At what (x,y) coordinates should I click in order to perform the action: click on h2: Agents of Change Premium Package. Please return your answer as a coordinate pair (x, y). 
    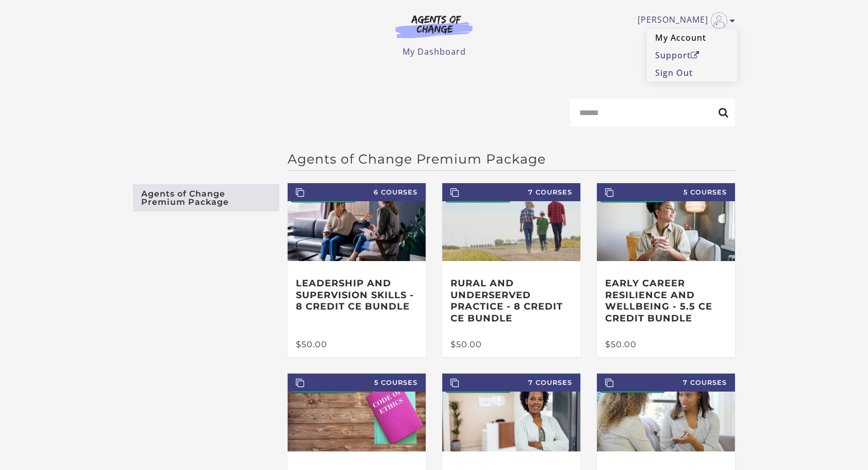
    Looking at the image, I should click on (511, 159).